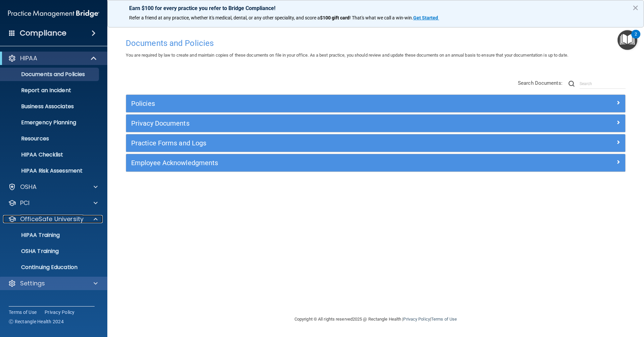  Describe the element at coordinates (313, 104) in the screenshot. I see `h5: Policies` at that location.